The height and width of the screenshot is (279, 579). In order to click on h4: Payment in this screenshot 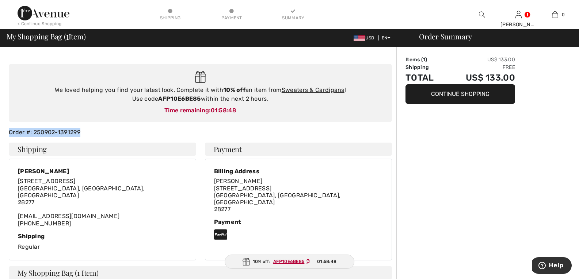, I will do `click(298, 149)`.